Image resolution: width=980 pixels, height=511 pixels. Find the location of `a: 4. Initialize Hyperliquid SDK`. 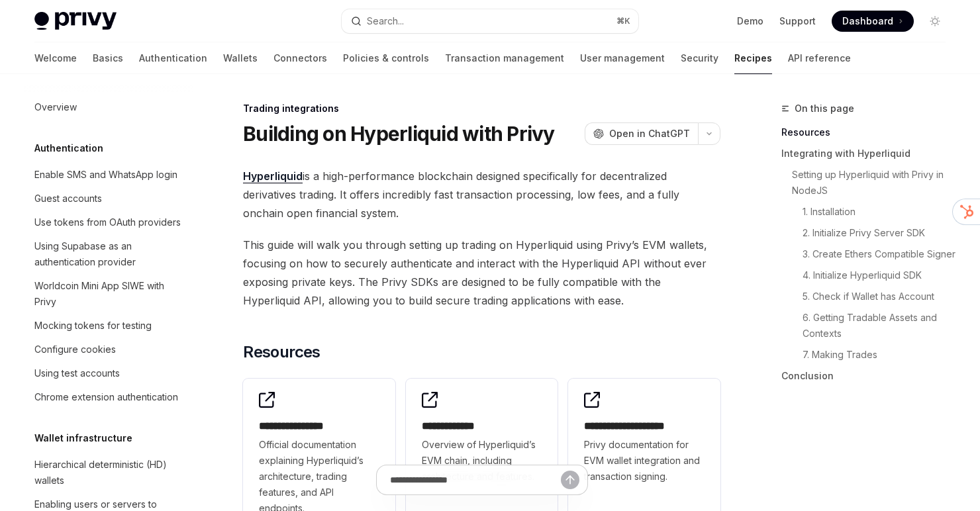

a: 4. Initialize Hyperliquid SDK is located at coordinates (869, 276).